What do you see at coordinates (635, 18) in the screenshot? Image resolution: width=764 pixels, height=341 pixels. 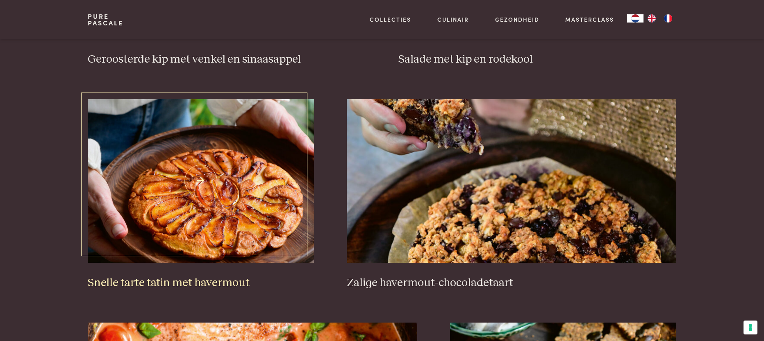 I see `div: Language` at bounding box center [635, 18].